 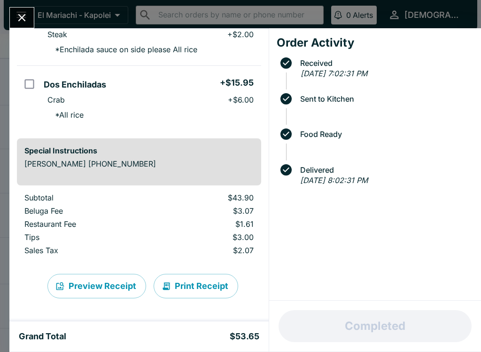 I want to click on span: Sent to Kitchen, so click(x=385, y=99).